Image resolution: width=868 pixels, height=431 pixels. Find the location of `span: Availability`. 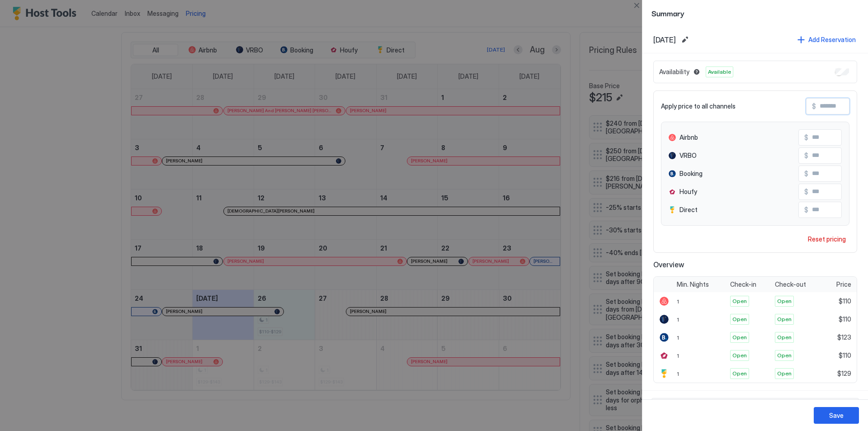

span: Availability is located at coordinates (674, 72).